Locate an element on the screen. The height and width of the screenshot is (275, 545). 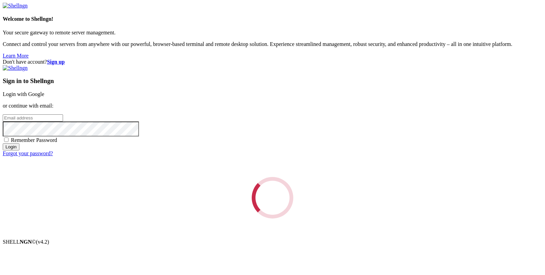
a: Learn More is located at coordinates (16, 56).